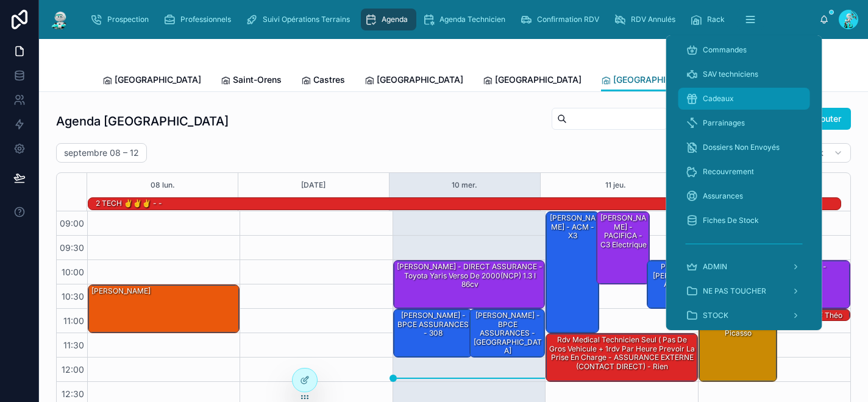 This screenshot has height=402, width=868. What do you see at coordinates (718, 99) in the screenshot?
I see `span: Cadeaux` at bounding box center [718, 99].